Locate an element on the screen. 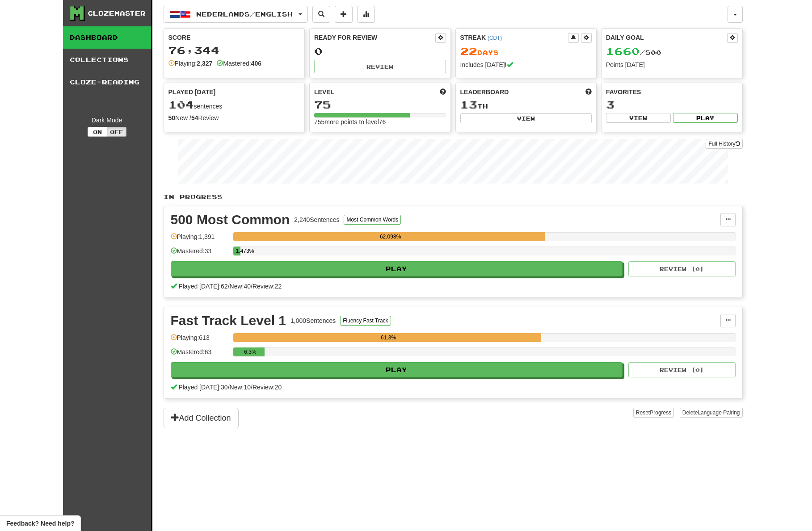  button: Fluency Fast Track is located at coordinates (365, 321).